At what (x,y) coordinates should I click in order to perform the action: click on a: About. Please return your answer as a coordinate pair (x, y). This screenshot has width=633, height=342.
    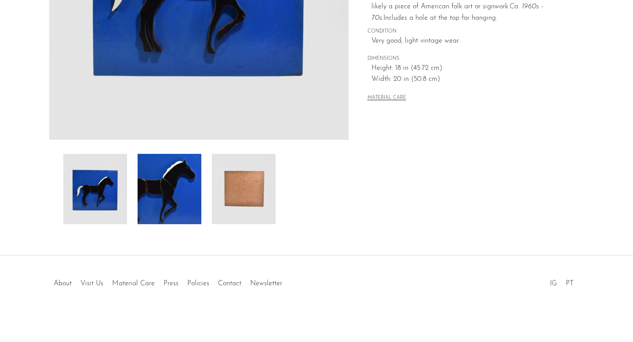
    Looking at the image, I should click on (62, 284).